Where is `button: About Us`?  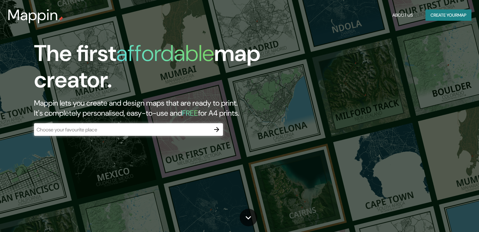 button: About Us is located at coordinates (402, 15).